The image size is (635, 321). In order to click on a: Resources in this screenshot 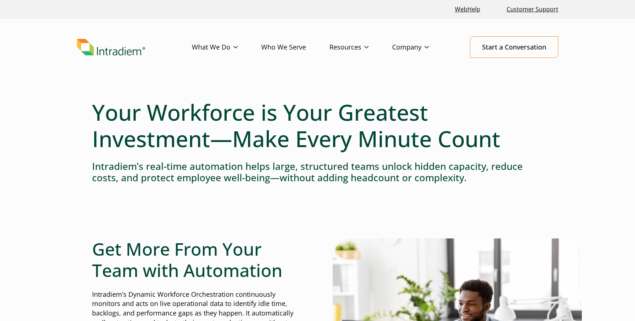, I will do `click(361, 47)`.